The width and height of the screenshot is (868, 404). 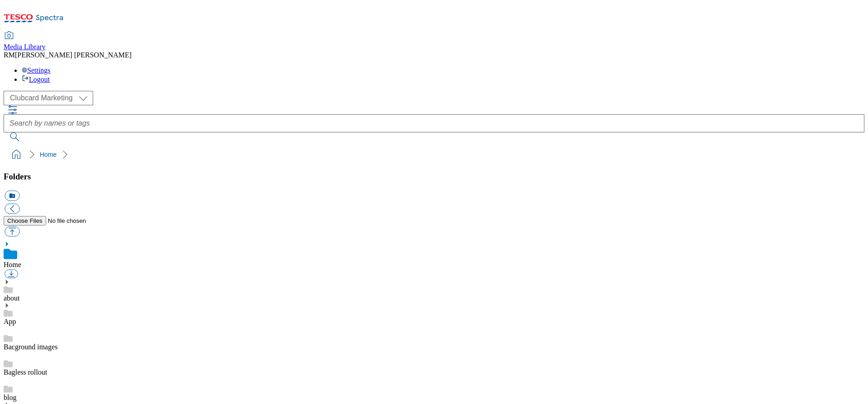 What do you see at coordinates (25, 46) in the screenshot?
I see `span: Media Library` at bounding box center [25, 46].